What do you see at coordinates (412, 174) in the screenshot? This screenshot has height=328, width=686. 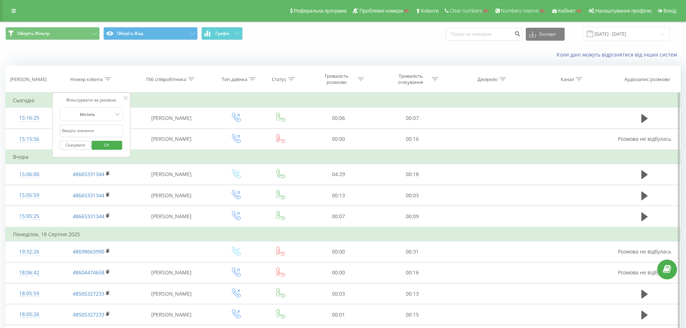 I see `td: 00:18` at bounding box center [412, 174].